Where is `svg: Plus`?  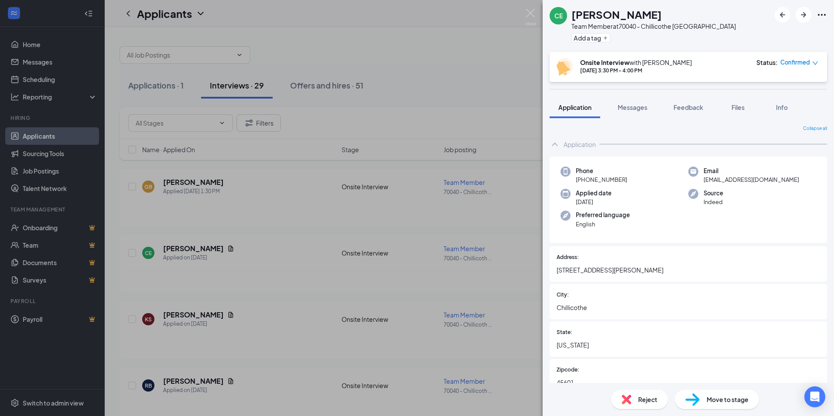
svg: Plus is located at coordinates (605, 38).